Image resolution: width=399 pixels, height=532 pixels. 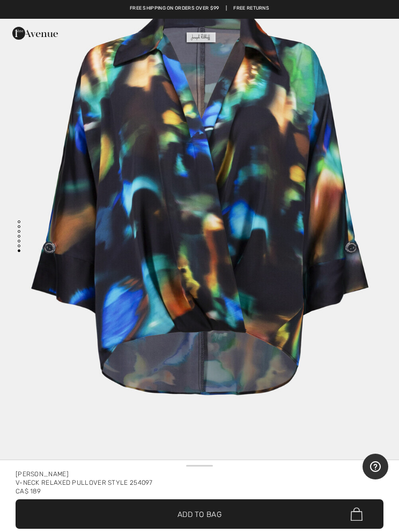 What do you see at coordinates (200, 483) in the screenshot?
I see `div: V-neck Relaxed Pullover Style 254097` at bounding box center [200, 483].